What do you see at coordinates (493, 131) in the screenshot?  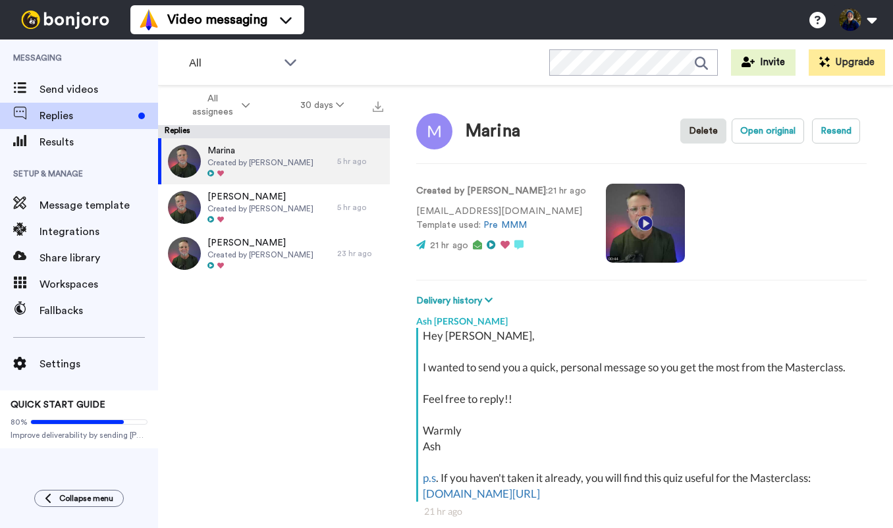 I see `div: Marina` at bounding box center [493, 131].